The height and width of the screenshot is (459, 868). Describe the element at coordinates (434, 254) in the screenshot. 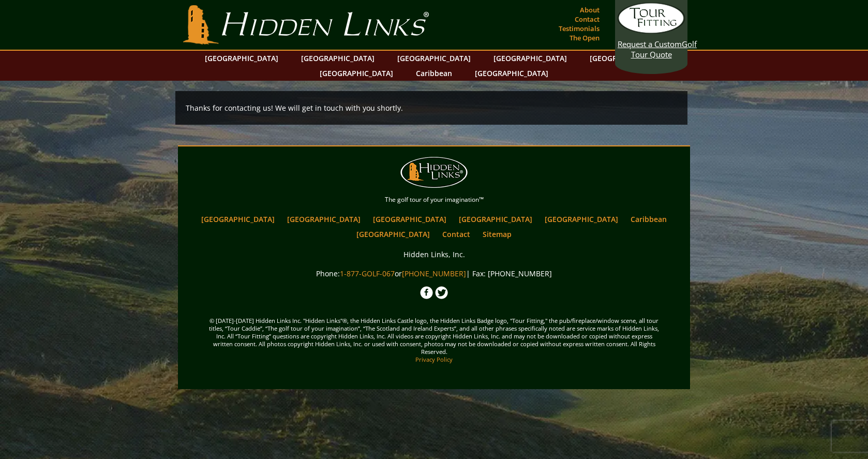

I see `p: Hidden Links, Inc.` at that location.